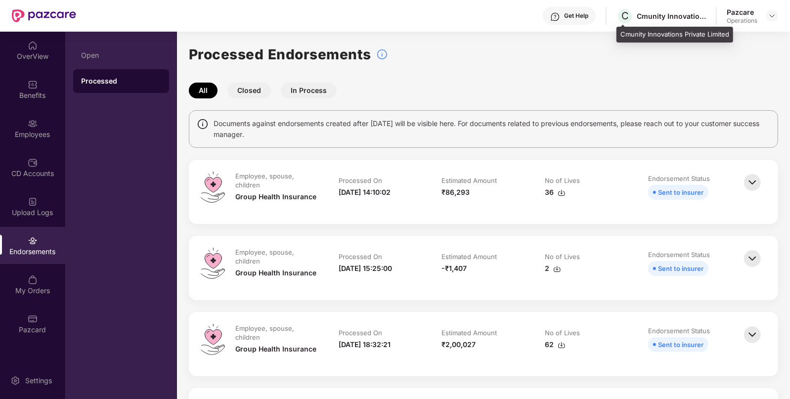 This screenshot has width=790, height=399. I want to click on img: svg+xml;base64,PHN2ZyBpZD0iRHJvcGRvd24tMzJ4MzIiIHhtbG5zPSJodHRwOi8vd3d3LnczLm9yZy8yMDAwL3N2ZyIgd2..., so click(772, 16).